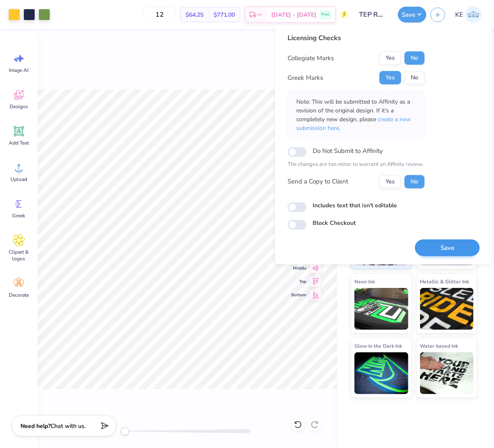 This screenshot has height=448, width=494. Describe the element at coordinates (19, 255) in the screenshot. I see `span: Clipart & logos` at that location.